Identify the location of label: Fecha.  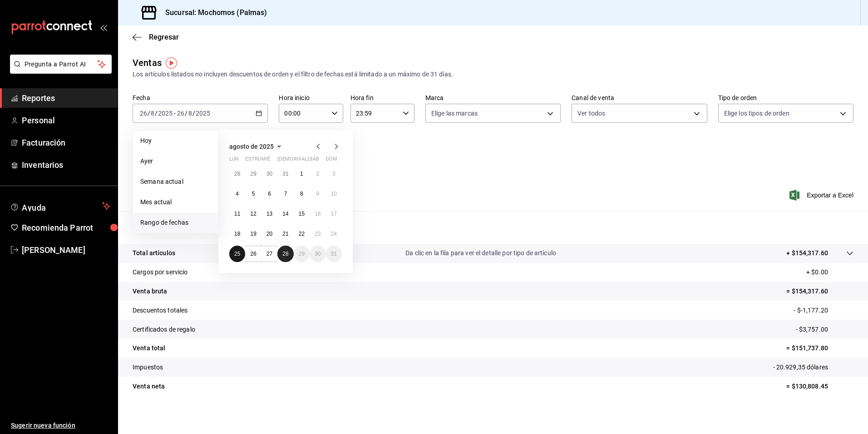
(201, 98).